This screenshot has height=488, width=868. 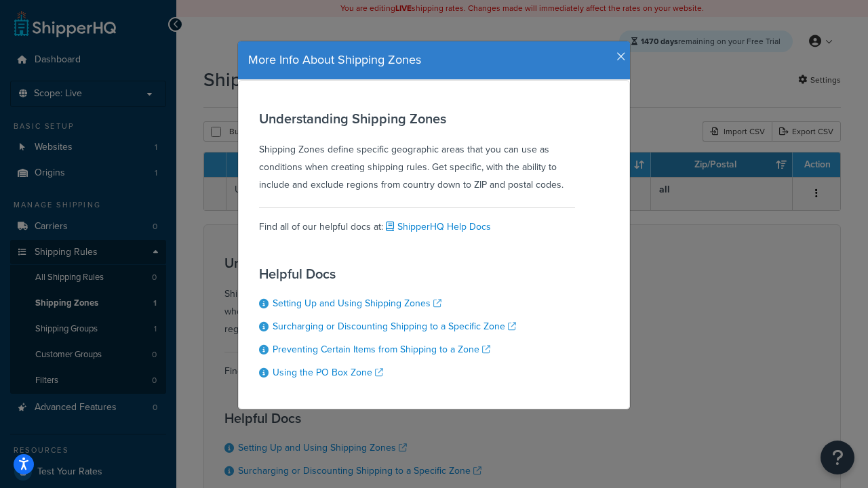 What do you see at coordinates (357, 303) in the screenshot?
I see `a: Setting Up and Using Shipping Zones` at bounding box center [357, 303].